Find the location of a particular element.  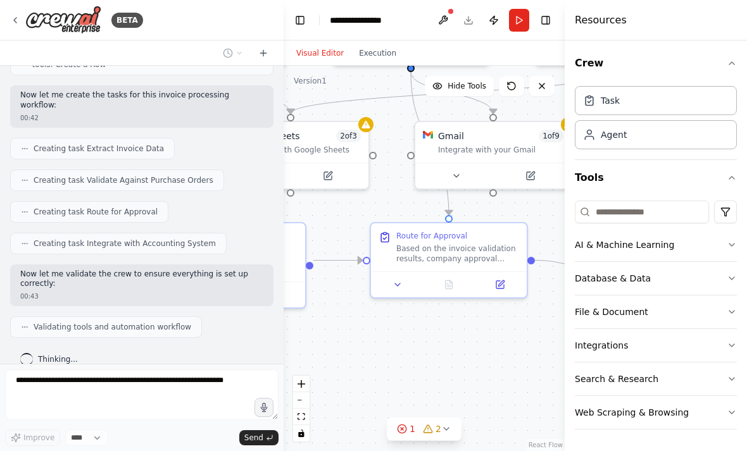

span: Creating task Extract Invoice Data is located at coordinates (99, 149).